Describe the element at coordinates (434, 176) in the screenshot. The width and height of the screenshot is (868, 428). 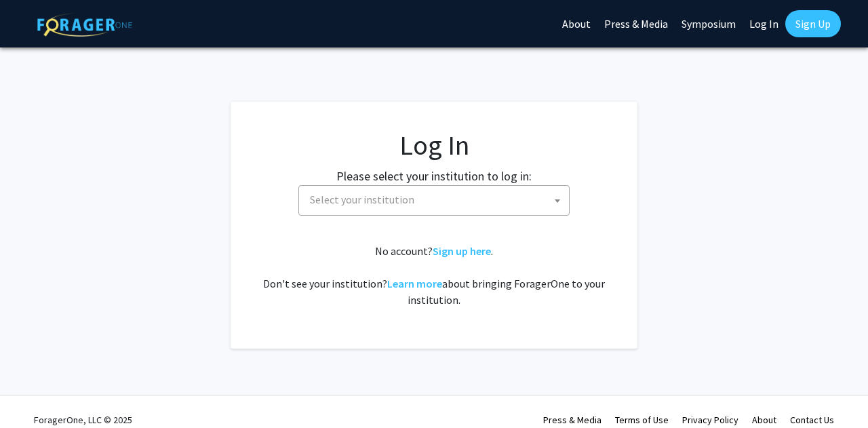
I see `label: Please select your institution to log in:` at that location.